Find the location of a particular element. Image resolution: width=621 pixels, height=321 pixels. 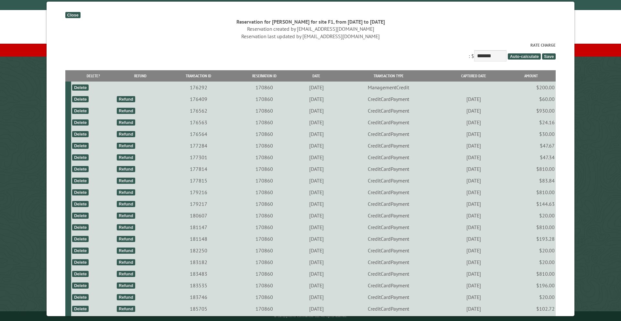

th: Transaction Type is located at coordinates (388, 76).